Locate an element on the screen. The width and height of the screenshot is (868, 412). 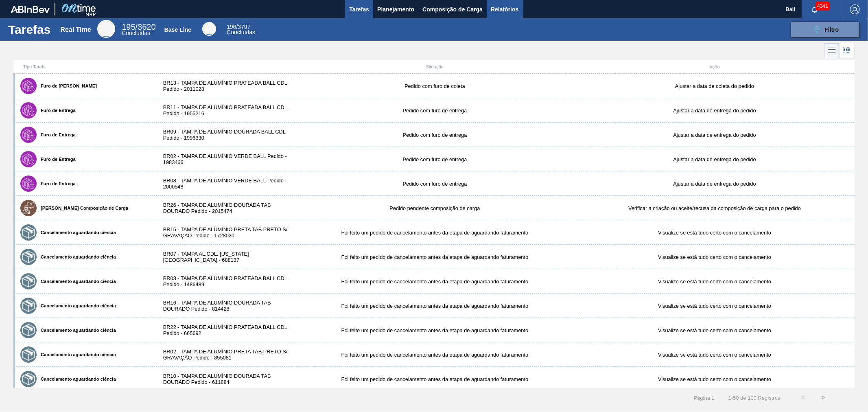
div: BR02 - TAMPA DE ALUMÍNIO VERDE BALL Pedido - 1983466 is located at coordinates (225, 160).